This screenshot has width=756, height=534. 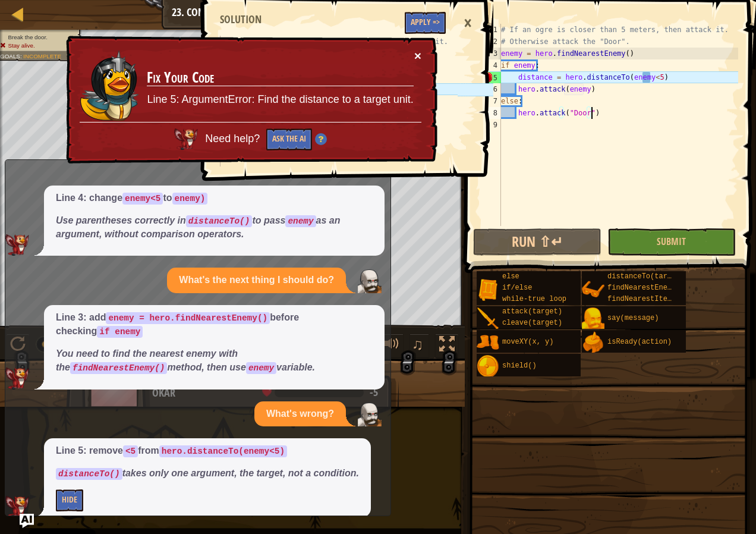 I want to click on code: <5, so click(x=130, y=451).